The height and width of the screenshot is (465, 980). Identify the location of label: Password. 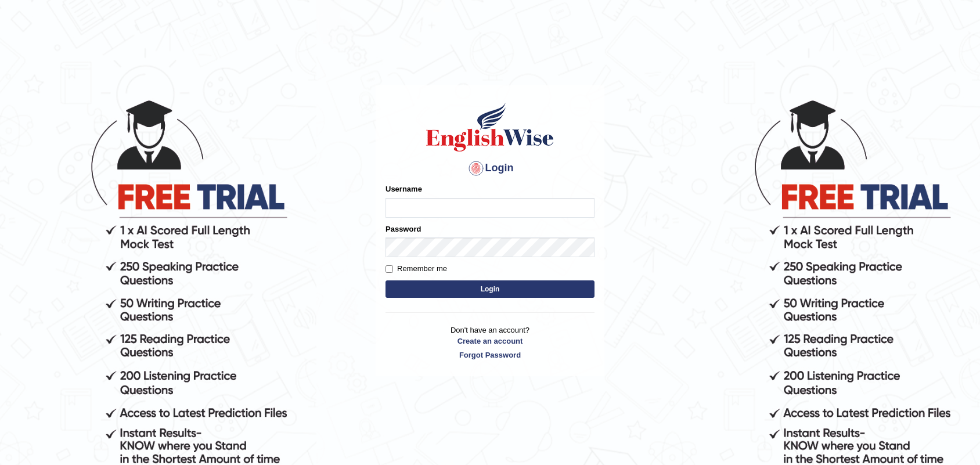
(403, 229).